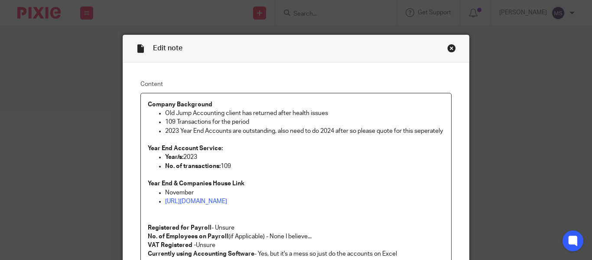 This screenshot has width=592, height=260. I want to click on p: - Unsure, so click(296, 228).